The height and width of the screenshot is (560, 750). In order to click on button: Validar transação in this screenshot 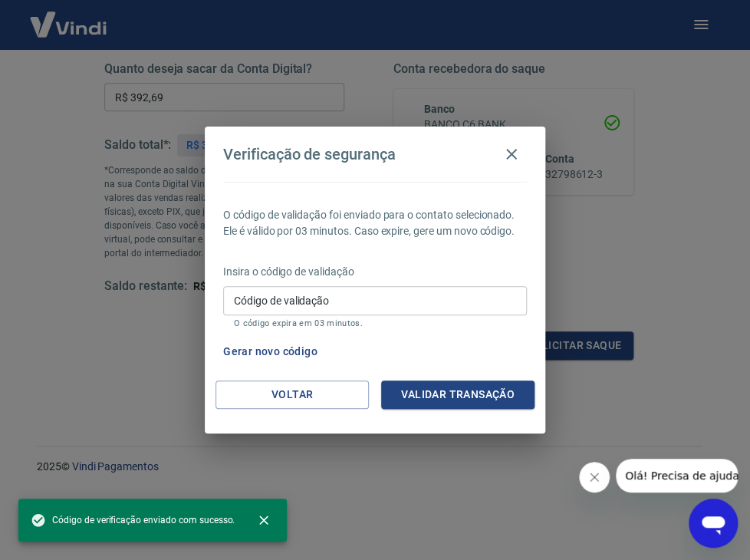, I will do `click(458, 394)`.